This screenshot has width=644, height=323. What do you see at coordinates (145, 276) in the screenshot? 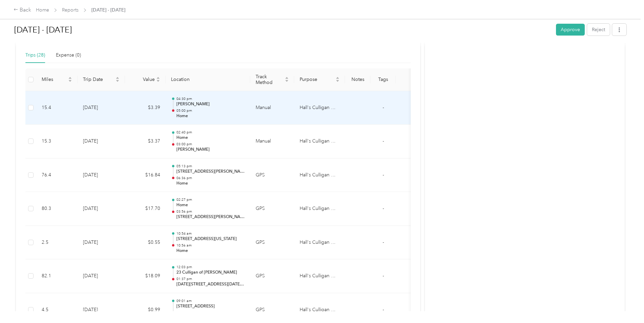
I see `td: $18.09` at bounding box center [145, 276].